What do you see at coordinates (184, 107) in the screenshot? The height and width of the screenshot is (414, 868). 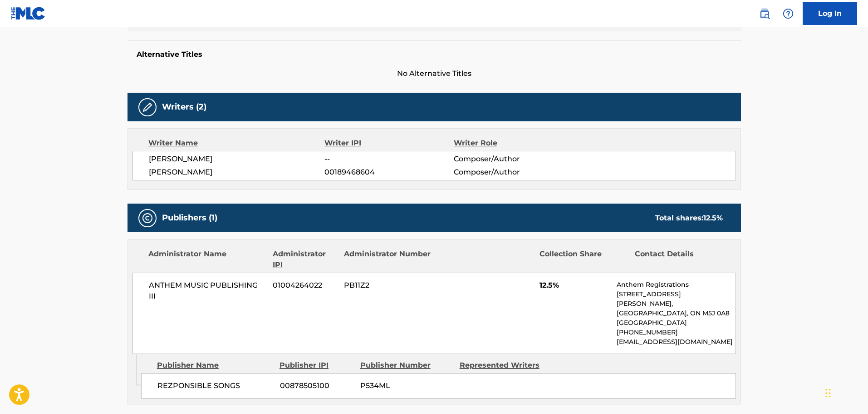 I see `h5: Writers (2)` at bounding box center [184, 107].